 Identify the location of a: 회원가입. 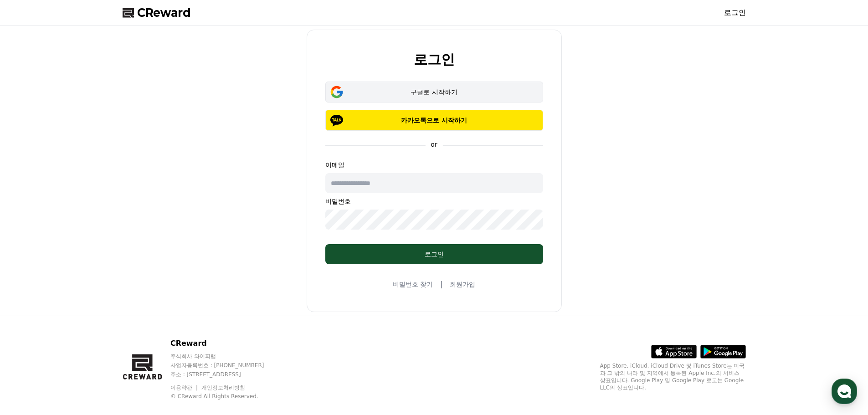
(463, 285).